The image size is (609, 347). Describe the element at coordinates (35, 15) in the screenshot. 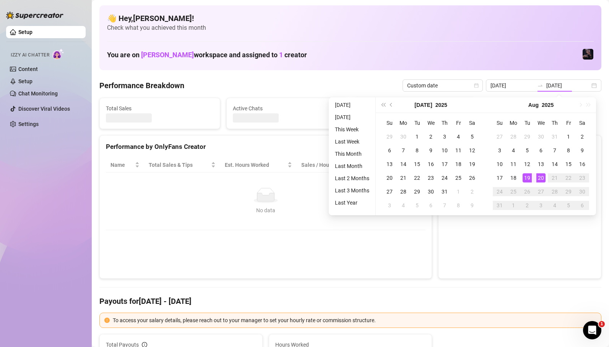

I see `img: logo-BBDzfeDw.svg` at that location.